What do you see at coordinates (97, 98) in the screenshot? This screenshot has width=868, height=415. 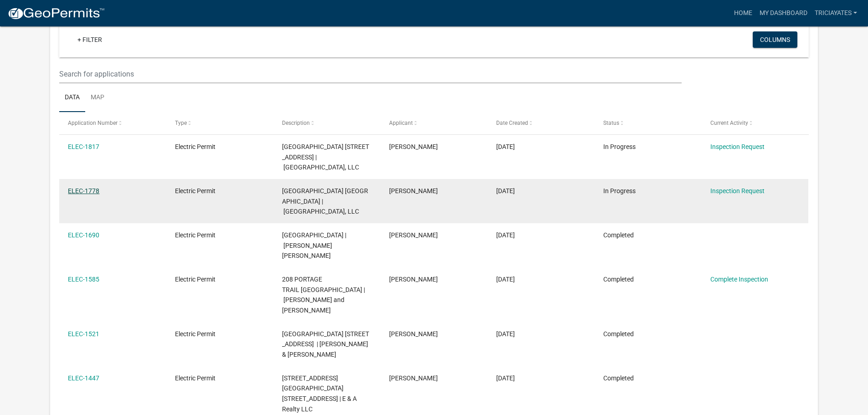 I see `a: Map` at bounding box center [97, 98].